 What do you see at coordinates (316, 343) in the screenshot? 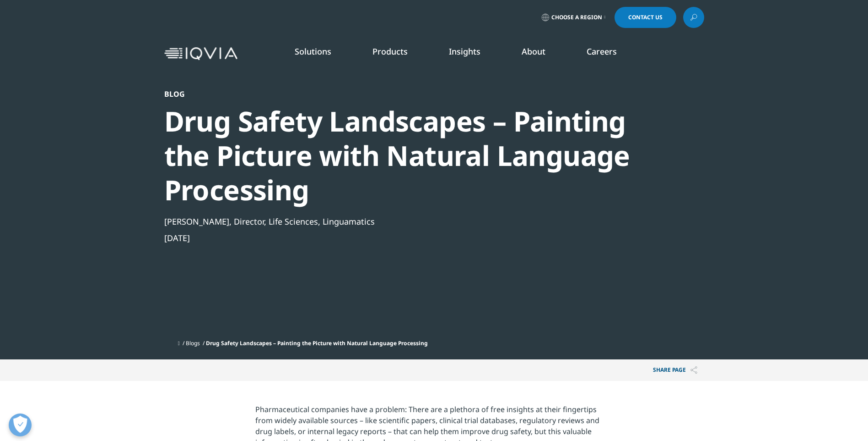
I see `span: Drug Safety Landscapes – Painting the Picture with Natural Language Processing` at bounding box center [316, 343].